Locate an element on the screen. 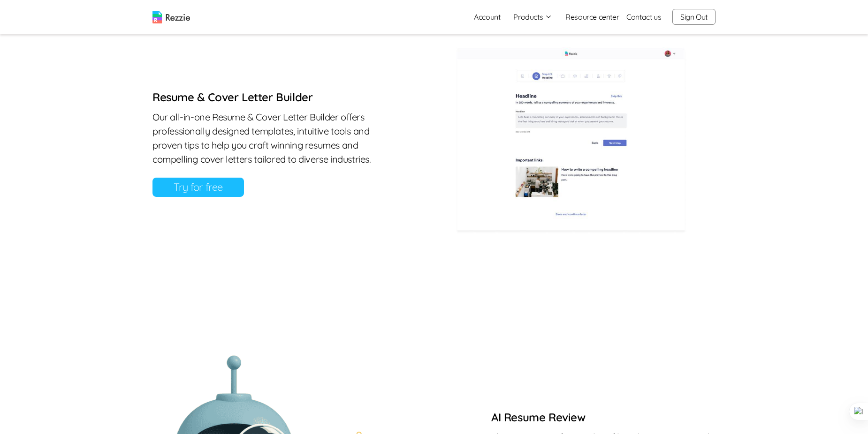 The height and width of the screenshot is (434, 868). a: Account is located at coordinates (487, 17).